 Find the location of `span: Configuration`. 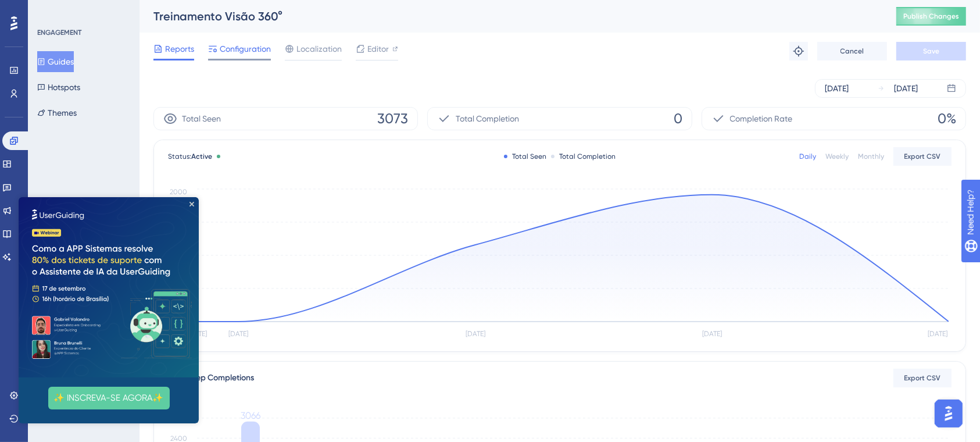

span: Configuration is located at coordinates (246, 49).